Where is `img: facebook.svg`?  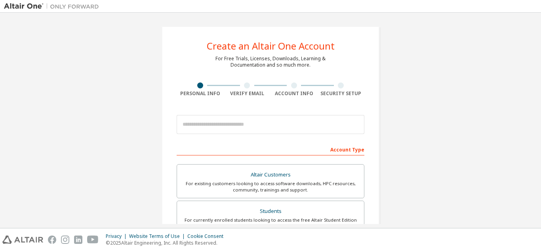
img: facebook.svg is located at coordinates (52, 239).